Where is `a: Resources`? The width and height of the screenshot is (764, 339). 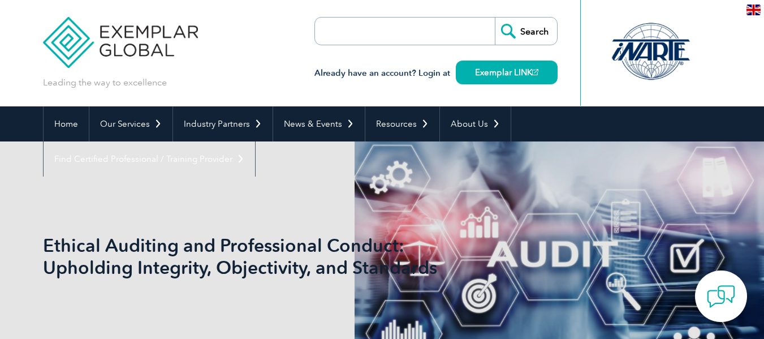
a: Resources is located at coordinates (402, 124).